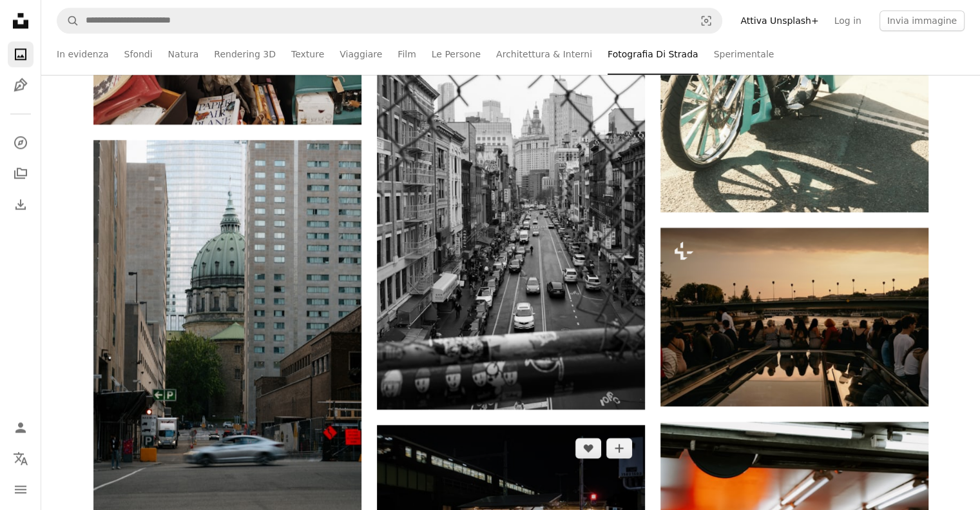 The width and height of the screenshot is (980, 510). Describe the element at coordinates (511, 208) in the screenshot. I see `img: Strada cittadina in bianco e nero con auto ed edifici.` at that location.